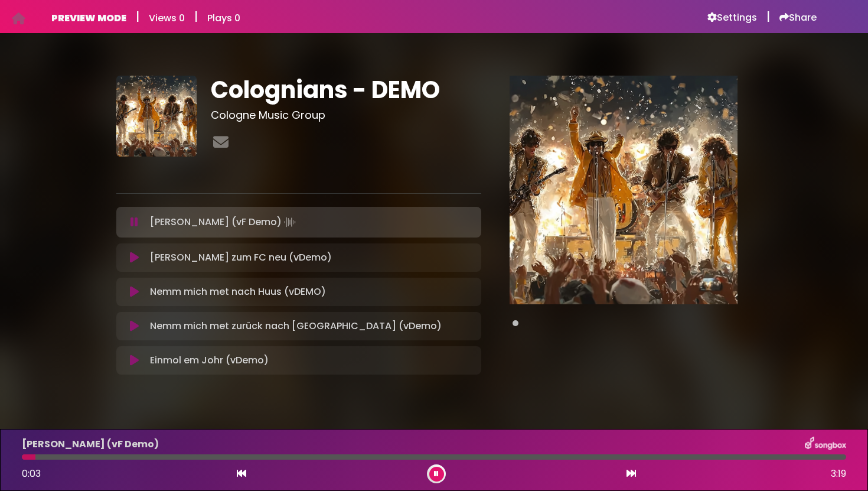 Image resolution: width=868 pixels, height=491 pixels. I want to click on img: Main Media, so click(623, 190).